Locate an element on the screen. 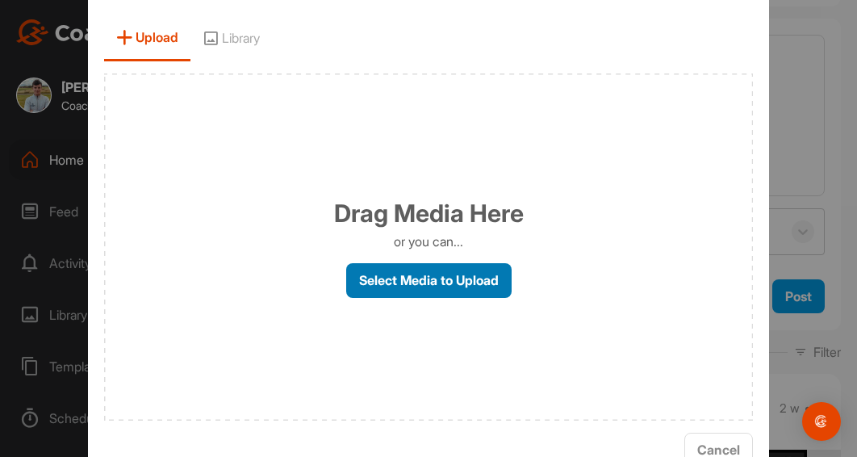  div: Open Intercom Messenger is located at coordinates (821, 421).